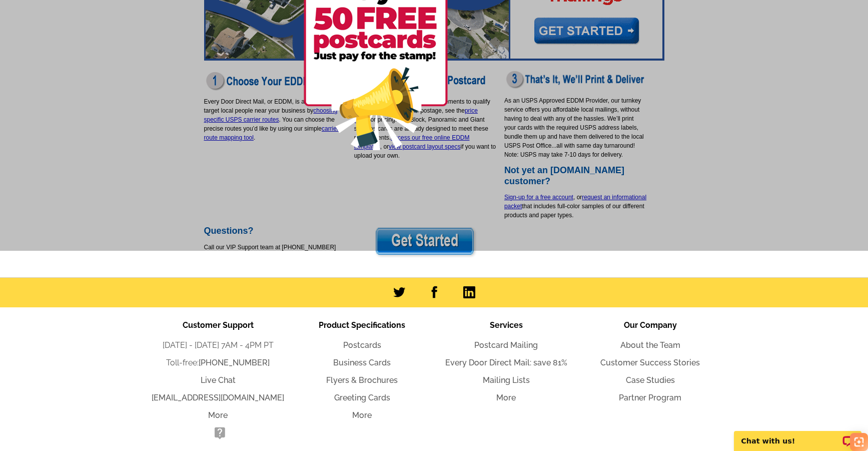 The height and width of the screenshot is (451, 868). Describe the element at coordinates (362, 380) in the screenshot. I see `a: Flyers & Brochures` at that location.